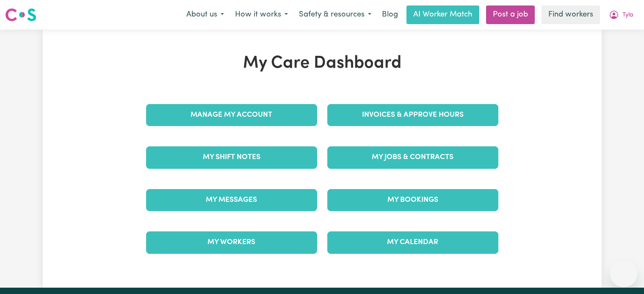 The height and width of the screenshot is (294, 644). Describe the element at coordinates (232, 242) in the screenshot. I see `a: My Workers` at that location.